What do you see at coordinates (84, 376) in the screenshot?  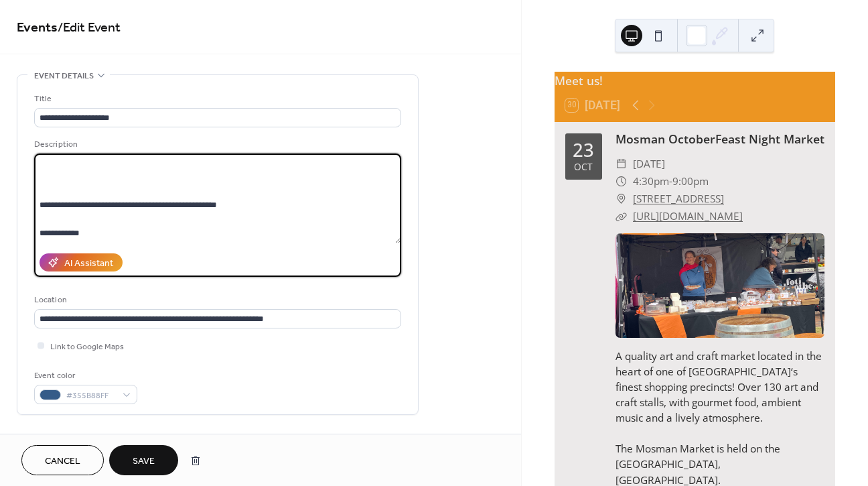 I see `div: Event color` at bounding box center [84, 376].